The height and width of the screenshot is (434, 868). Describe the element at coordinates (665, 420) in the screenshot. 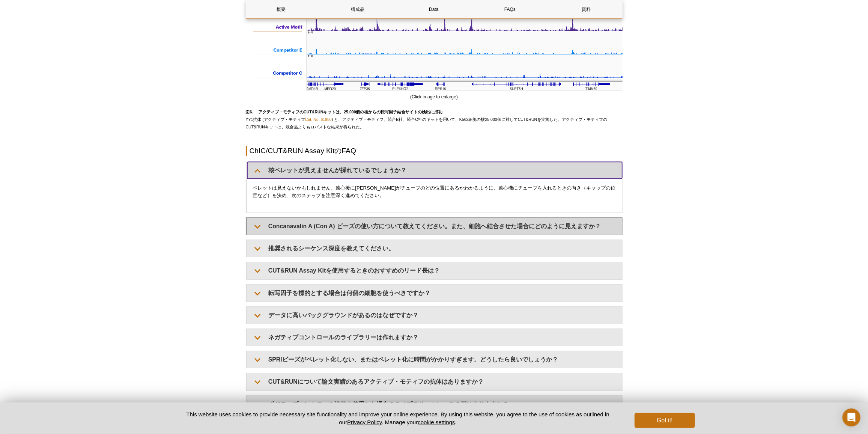

I see `button: Got it!` at that location.